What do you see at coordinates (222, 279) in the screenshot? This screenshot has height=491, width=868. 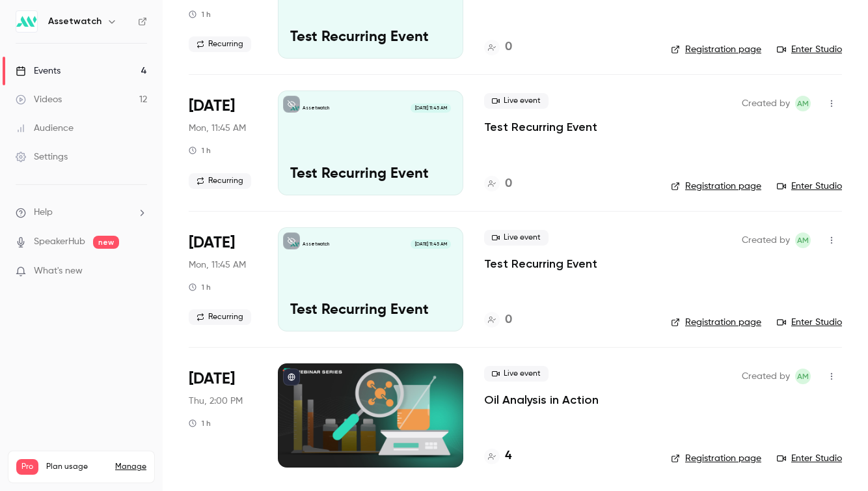 I see `div: Sep 8 Mon, 11:45 AM (America/New York)` at bounding box center [222, 279].